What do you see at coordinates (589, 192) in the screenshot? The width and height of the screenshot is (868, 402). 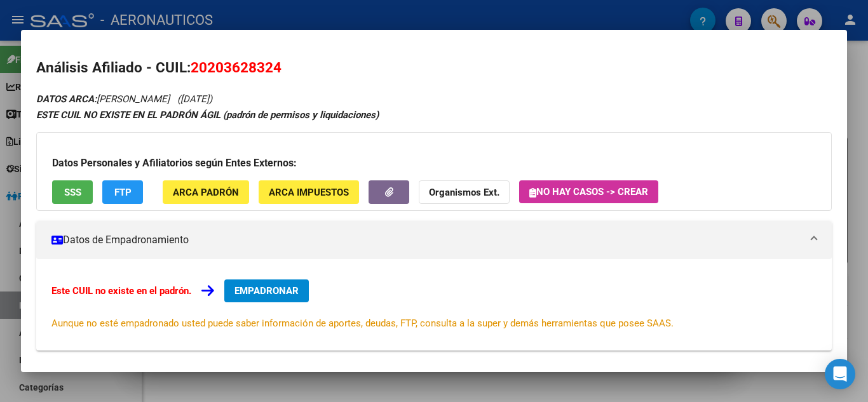 I see `button: No hay casos -> Crear` at bounding box center [589, 192].